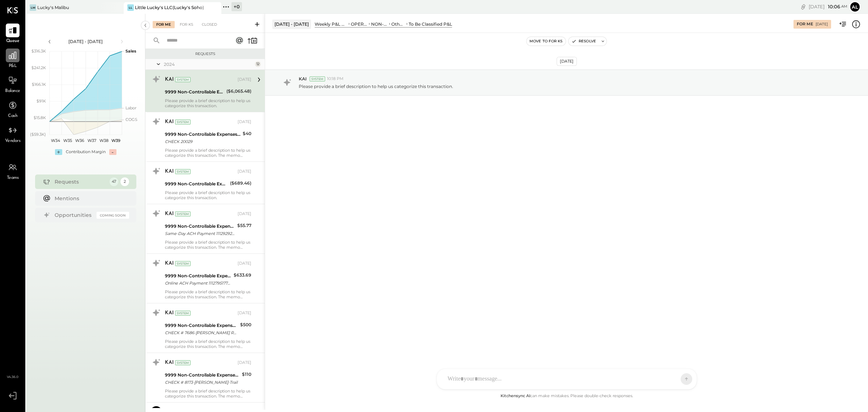 This screenshot has width=868, height=412. What do you see at coordinates (247, 374) in the screenshot?
I see `div: $110` at bounding box center [247, 374].